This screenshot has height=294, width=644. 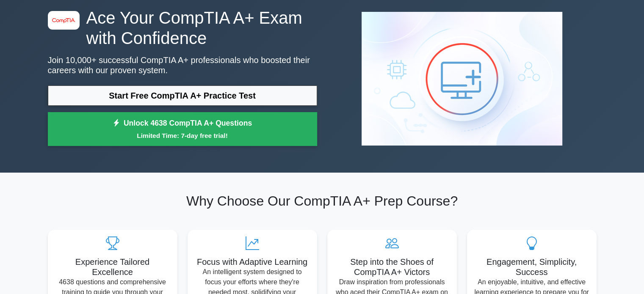 What do you see at coordinates (183, 95) in the screenshot?
I see `a: Start Free CompTIA A+ Practice Test` at bounding box center [183, 95].